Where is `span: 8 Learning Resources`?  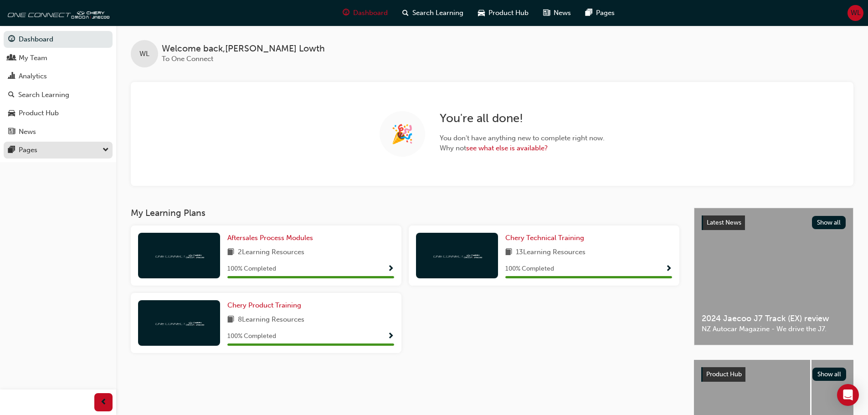 span: 8 Learning Resources is located at coordinates (271, 320).